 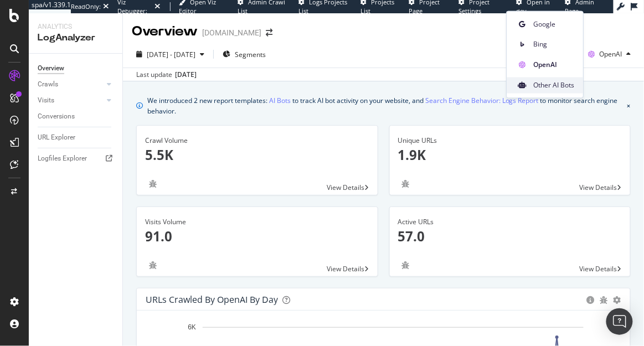 What do you see at coordinates (383, 105) in the screenshot?
I see `div: info banner` at bounding box center [383, 105].